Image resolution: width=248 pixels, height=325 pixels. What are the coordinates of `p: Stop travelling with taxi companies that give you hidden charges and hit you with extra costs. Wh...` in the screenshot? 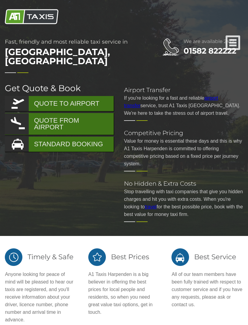 It's located at (184, 203).